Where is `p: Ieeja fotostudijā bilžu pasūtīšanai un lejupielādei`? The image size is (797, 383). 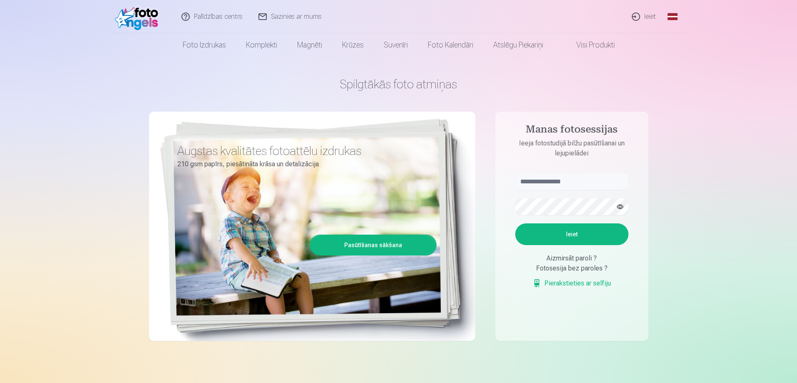
p: Ieeja fotostudijā bilžu pasūtīšanai un lejupielādei is located at coordinates (572, 148).